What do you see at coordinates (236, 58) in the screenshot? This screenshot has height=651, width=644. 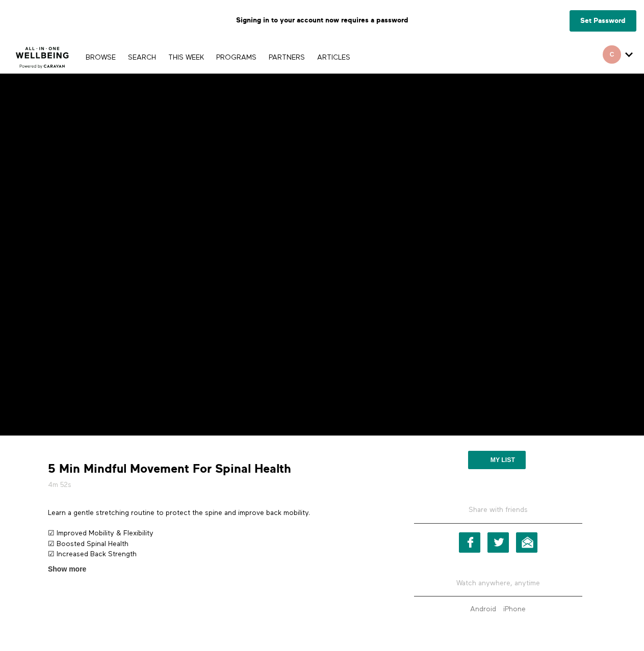 I see `a: PROGRAMS` at bounding box center [236, 58].